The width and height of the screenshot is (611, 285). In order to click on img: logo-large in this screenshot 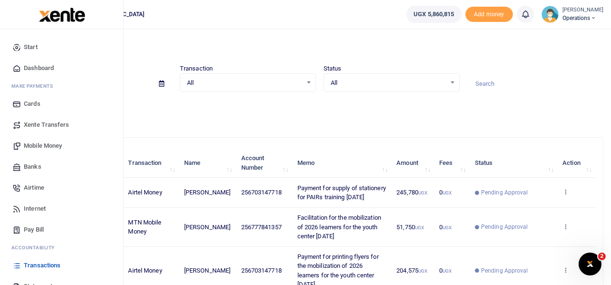, I will do `click(62, 15)`.